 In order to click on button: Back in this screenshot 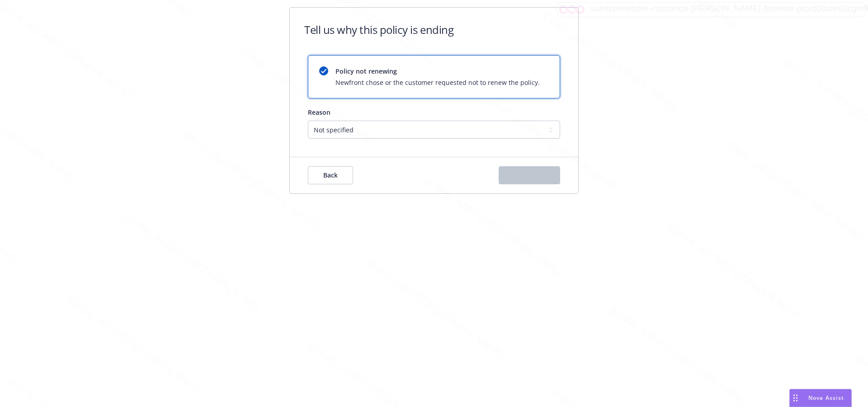, I will do `click(331, 175)`.